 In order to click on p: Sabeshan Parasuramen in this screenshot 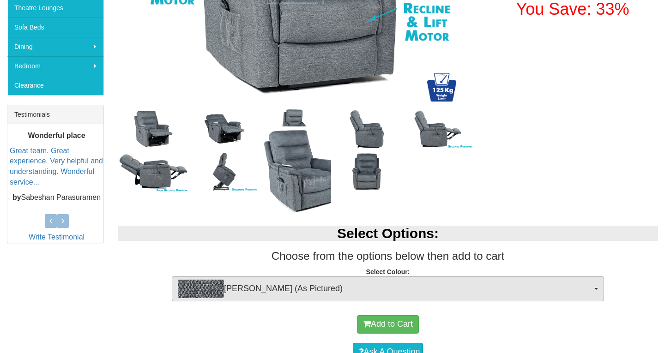, I will do `click(56, 198)`.